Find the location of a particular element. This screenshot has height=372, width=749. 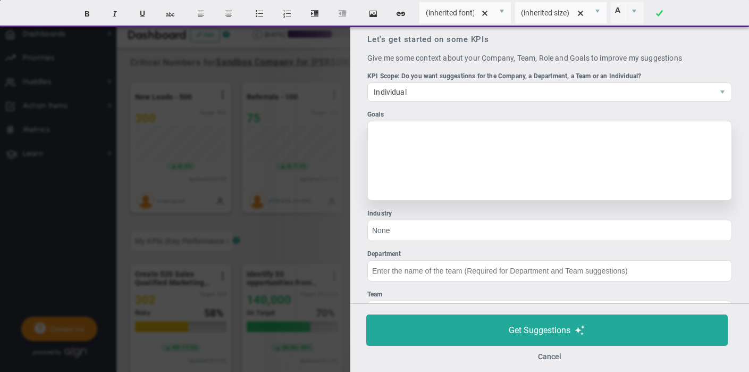

p: Give me some context about your Company, Team, Role and Goals to improve my suggestions is located at coordinates (550, 58).